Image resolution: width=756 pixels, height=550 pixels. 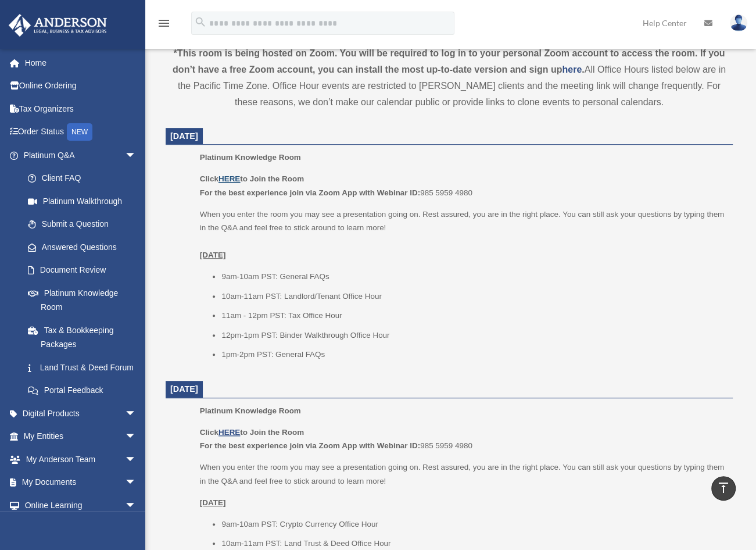 I want to click on li: 11am - 12pm PST: Tax Office Hour, so click(x=473, y=315).